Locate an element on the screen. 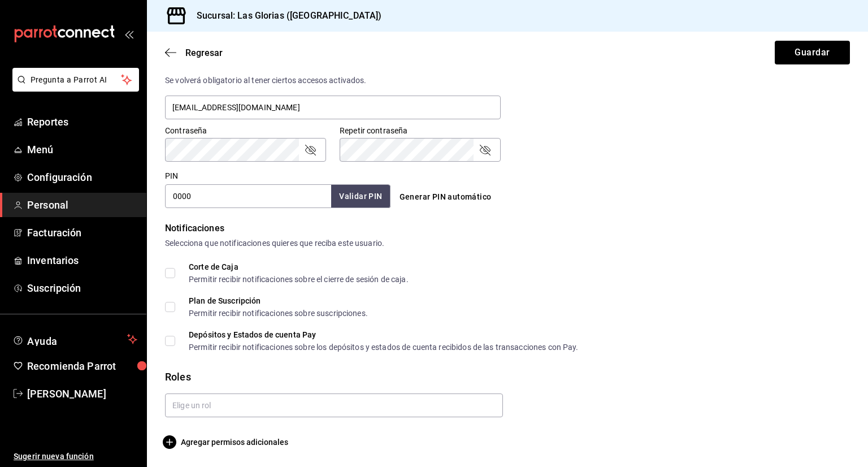 The width and height of the screenshot is (868, 467). button: Agregar permisos adicionales is located at coordinates (226, 442).